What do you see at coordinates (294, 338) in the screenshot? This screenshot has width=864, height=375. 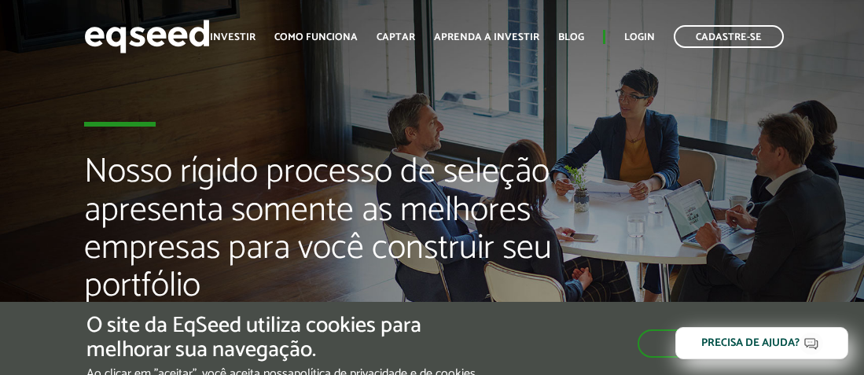 I see `h5: O site da EqSeed utiliza cookies para melhorar sua navegação.` at bounding box center [294, 338].